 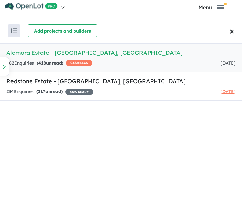 I want to click on img: sort.svg, so click(x=14, y=31).